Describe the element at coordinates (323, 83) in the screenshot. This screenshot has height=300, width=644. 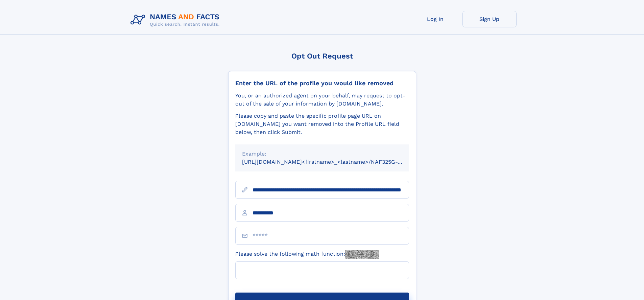
I see `div: Enter the URL of the profile you would like removed` at that location.